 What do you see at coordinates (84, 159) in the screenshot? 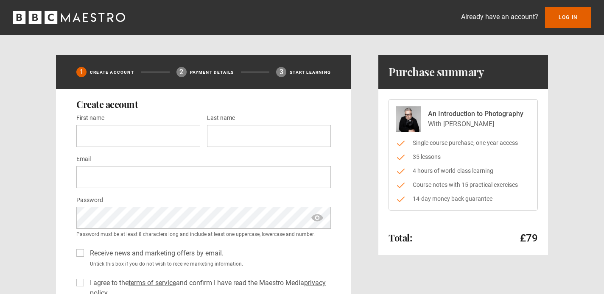
I see `label: Email` at bounding box center [84, 159].